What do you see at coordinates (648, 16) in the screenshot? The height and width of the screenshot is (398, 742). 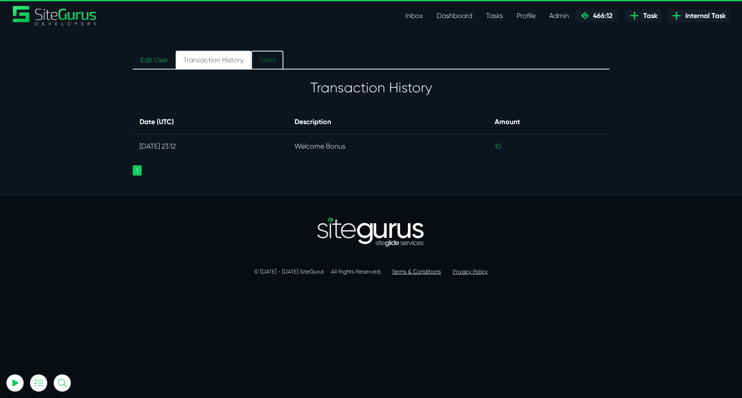 I see `span: Task` at bounding box center [648, 16].